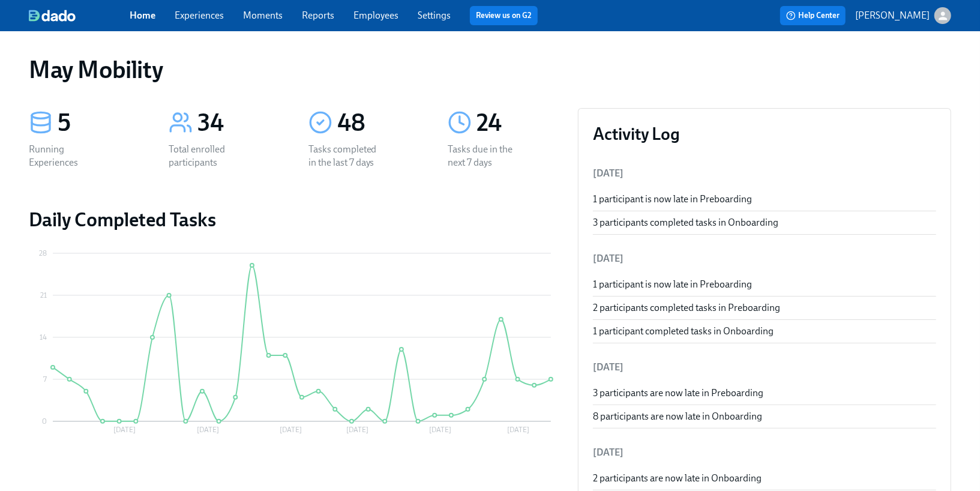  Describe the element at coordinates (52, 15) in the screenshot. I see `img: dado` at that location.